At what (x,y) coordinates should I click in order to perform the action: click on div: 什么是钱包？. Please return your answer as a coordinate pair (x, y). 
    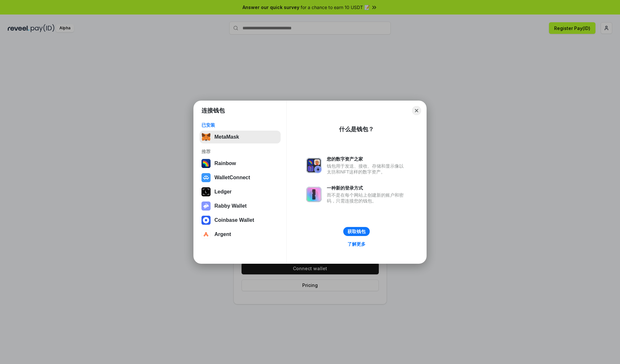
    Looking at the image, I should click on (357, 129).